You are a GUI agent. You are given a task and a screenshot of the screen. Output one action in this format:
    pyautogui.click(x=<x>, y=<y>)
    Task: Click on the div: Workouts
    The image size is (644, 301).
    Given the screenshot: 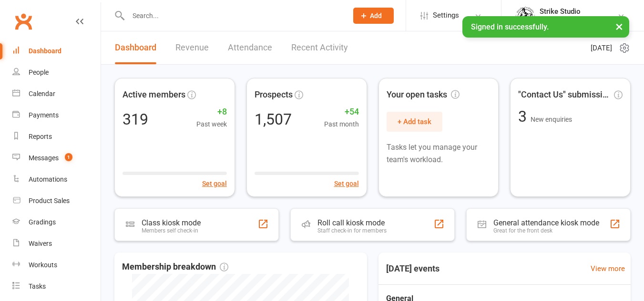 What is the action you would take?
    pyautogui.click(x=43, y=265)
    